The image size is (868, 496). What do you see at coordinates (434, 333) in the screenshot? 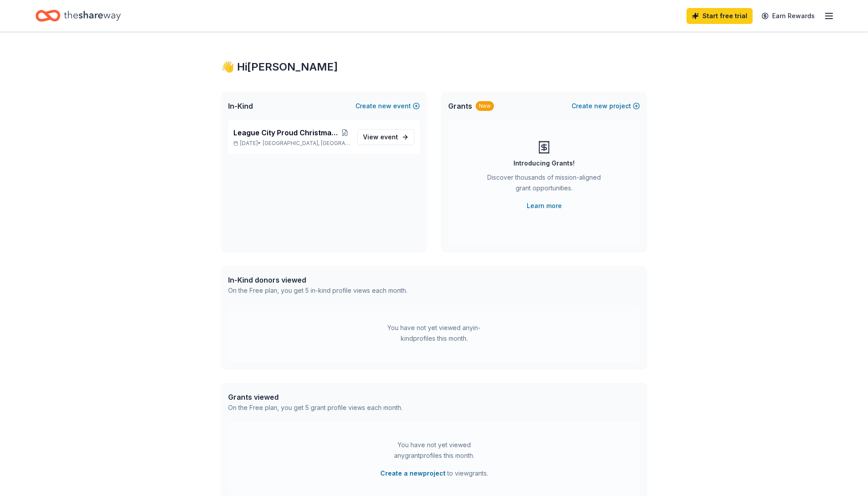
I see `div: You have not yet viewed any in-kind profiles this month.` at bounding box center [434, 333].